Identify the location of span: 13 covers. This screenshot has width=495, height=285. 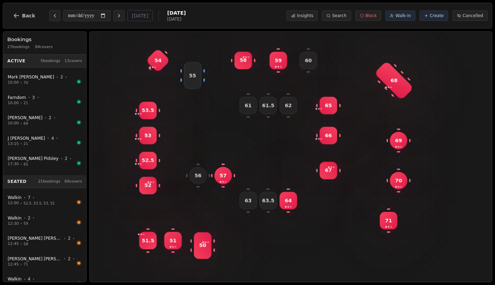
(73, 61).